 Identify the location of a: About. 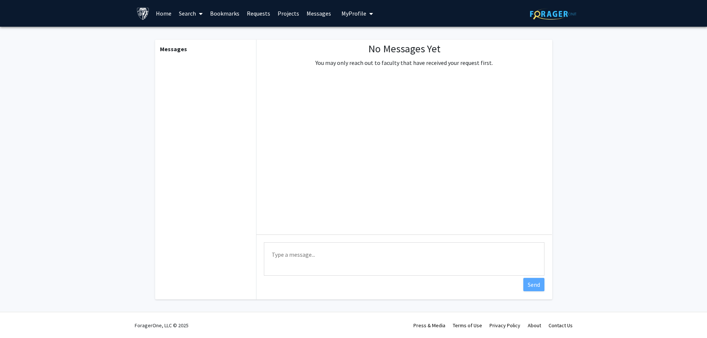
(534, 325).